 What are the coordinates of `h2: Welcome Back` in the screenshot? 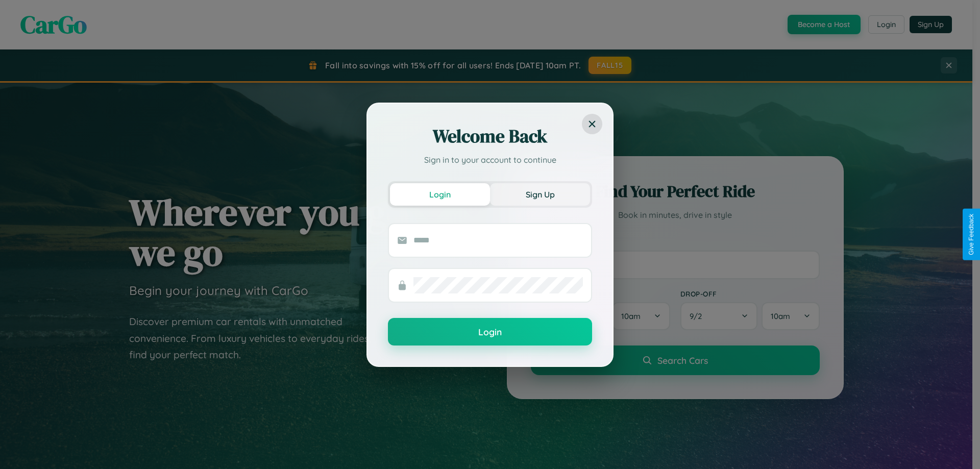 It's located at (490, 137).